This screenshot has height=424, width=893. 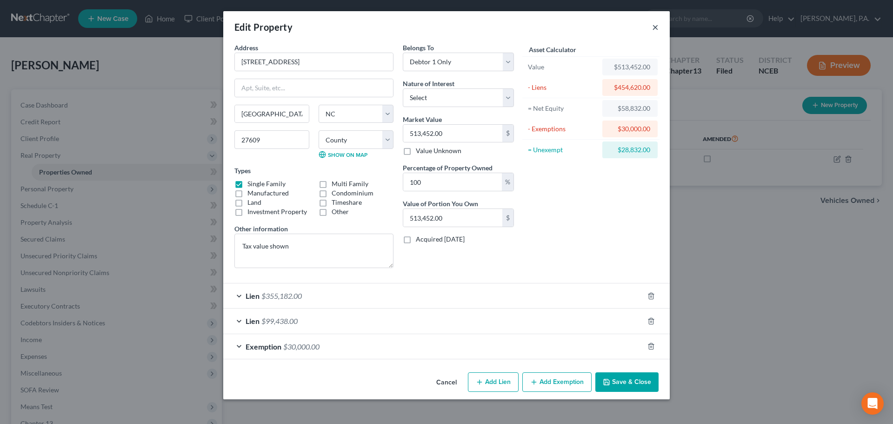 What do you see at coordinates (314, 88) in the screenshot?
I see `input: Apt, Suite, etc...` at bounding box center [314, 88].